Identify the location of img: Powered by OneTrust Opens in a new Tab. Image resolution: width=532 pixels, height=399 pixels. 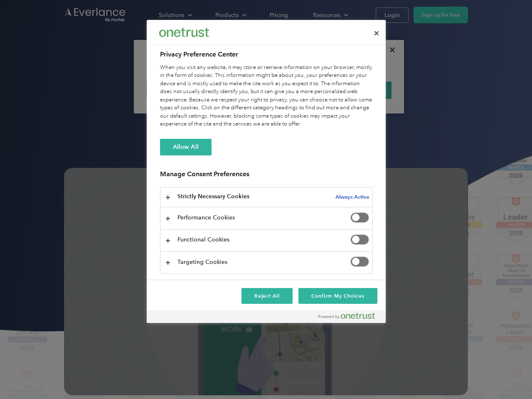
(347, 316).